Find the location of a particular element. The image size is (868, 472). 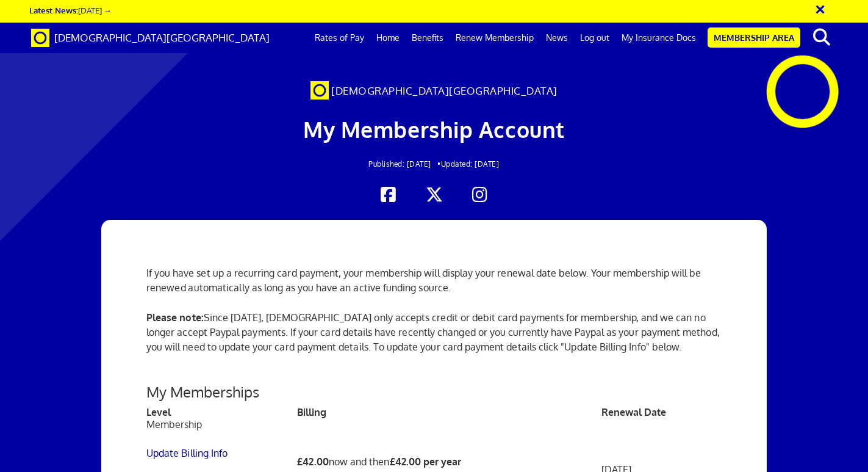

a: My Insurance Docs is located at coordinates (659, 38).